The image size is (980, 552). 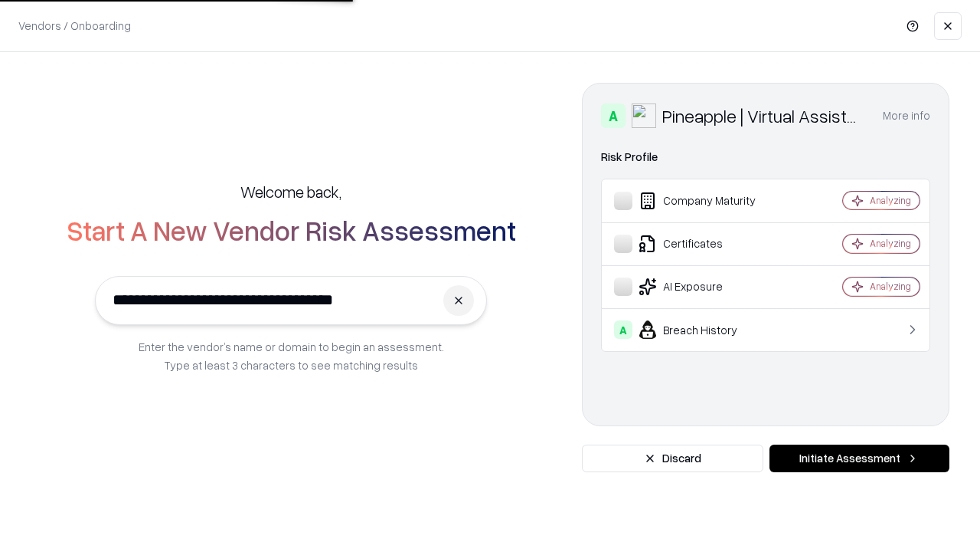 I want to click on div: Risk Profile, so click(x=766, y=157).